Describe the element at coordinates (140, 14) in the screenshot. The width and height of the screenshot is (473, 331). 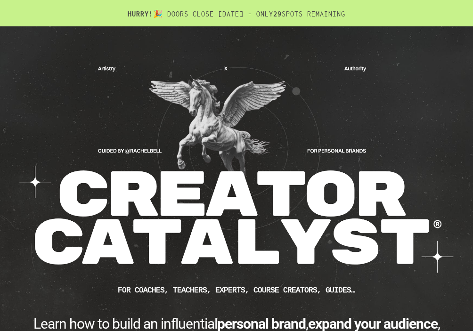
I see `b: HURRY!` at that location.